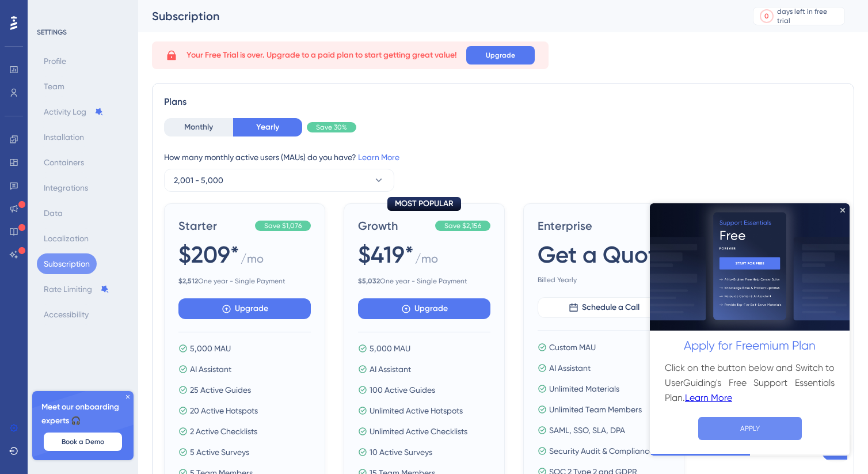  What do you see at coordinates (209, 255) in the screenshot?
I see `span: $209*` at bounding box center [209, 255].